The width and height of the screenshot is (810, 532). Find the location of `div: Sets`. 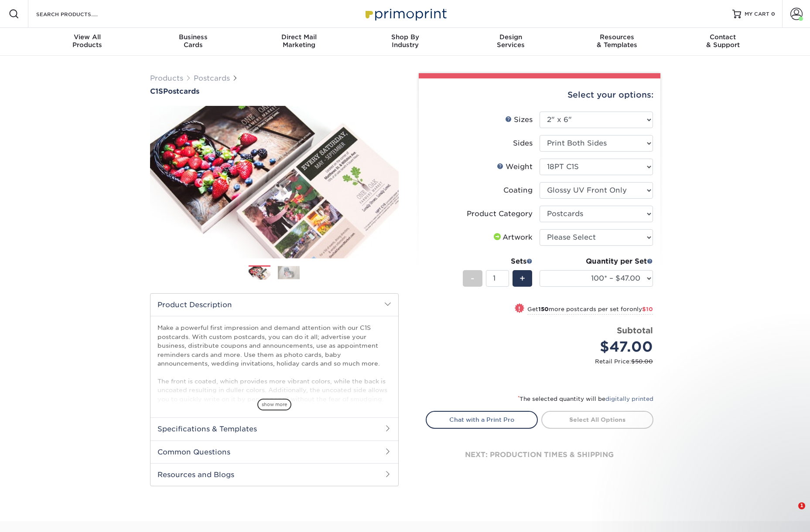

div: Sets is located at coordinates (498, 261).